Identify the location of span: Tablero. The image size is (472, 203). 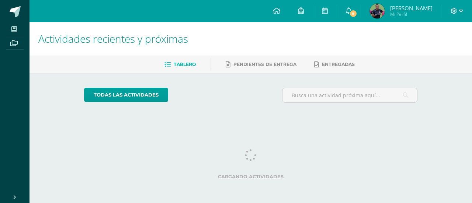
(185, 64).